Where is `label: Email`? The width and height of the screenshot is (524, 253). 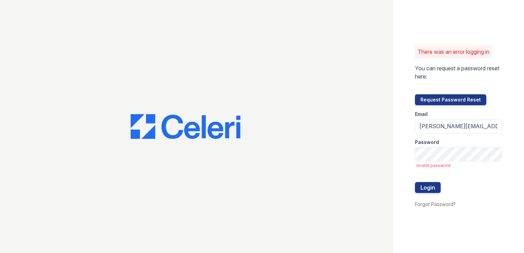 label: Email is located at coordinates (421, 114).